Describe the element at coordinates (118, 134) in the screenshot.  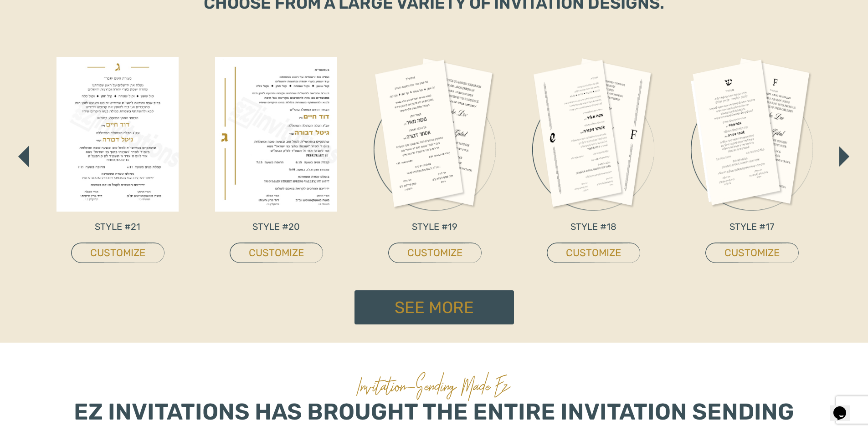
I see `img: 21_2025-02-03_185535.460705.jpg` at that location.